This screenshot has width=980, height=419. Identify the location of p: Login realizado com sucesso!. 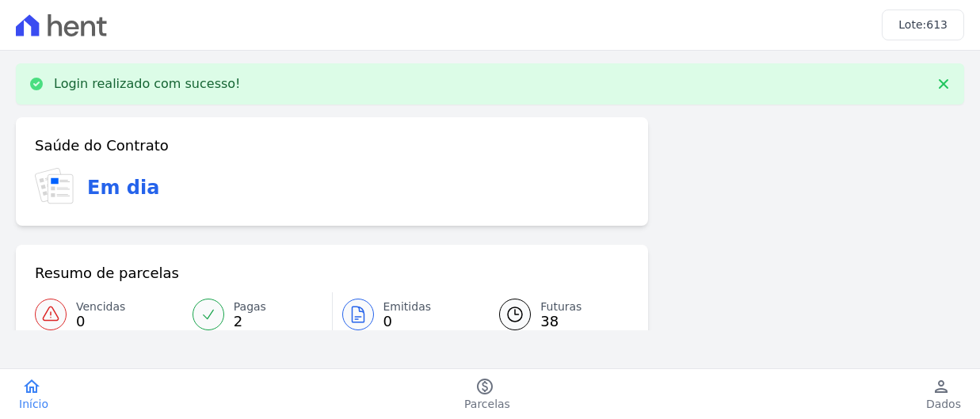
(148, 84).